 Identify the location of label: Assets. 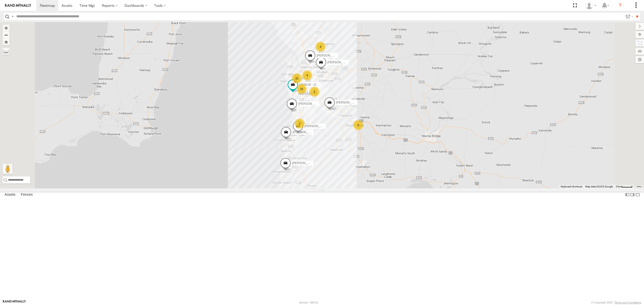
(10, 195).